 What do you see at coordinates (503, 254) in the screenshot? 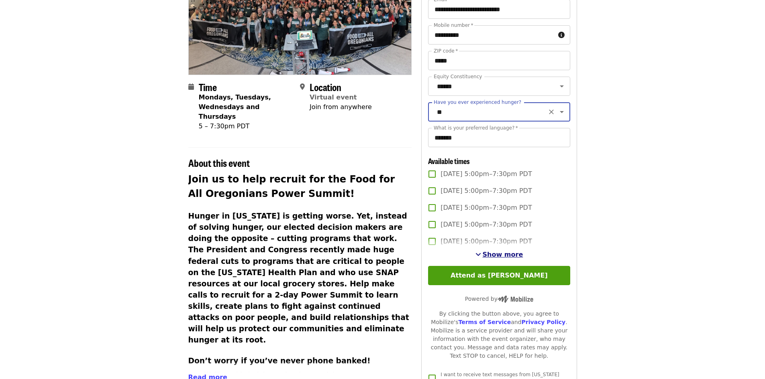
I see `span: Show more` at bounding box center [503, 254].